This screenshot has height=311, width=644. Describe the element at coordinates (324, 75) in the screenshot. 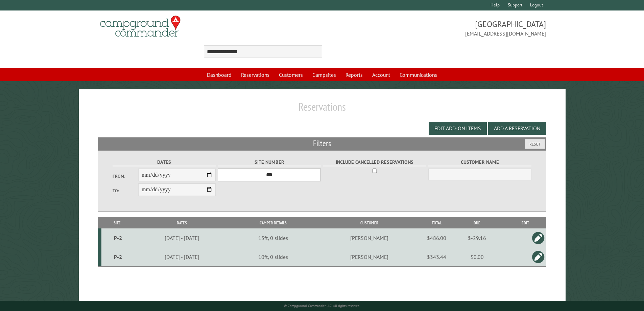

I see `a: Campsites` at that location.